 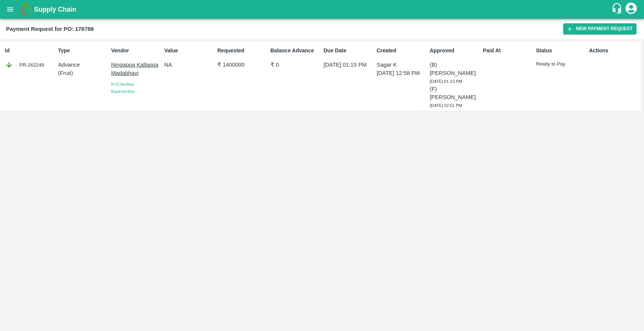 What do you see at coordinates (455, 51) in the screenshot?
I see `p: Approved` at bounding box center [455, 51].